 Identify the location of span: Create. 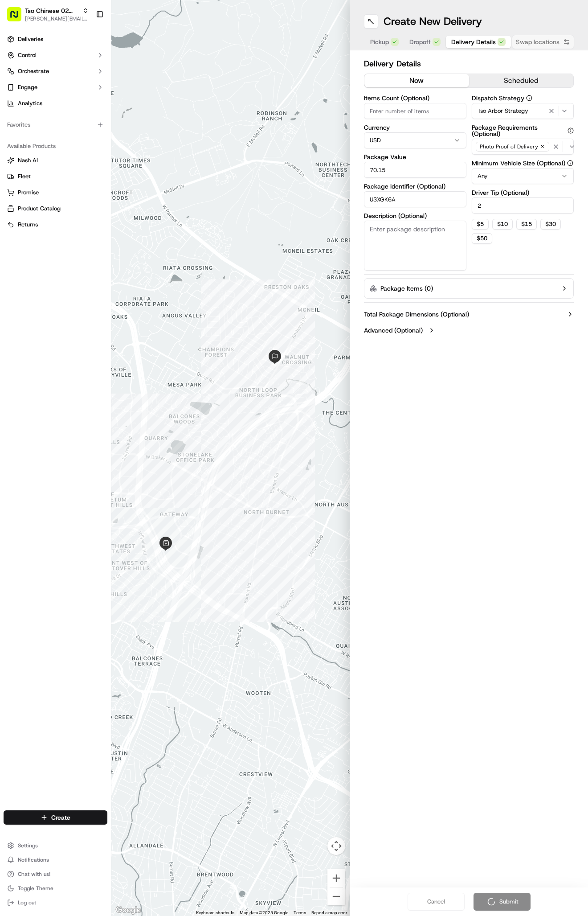
(61, 817).